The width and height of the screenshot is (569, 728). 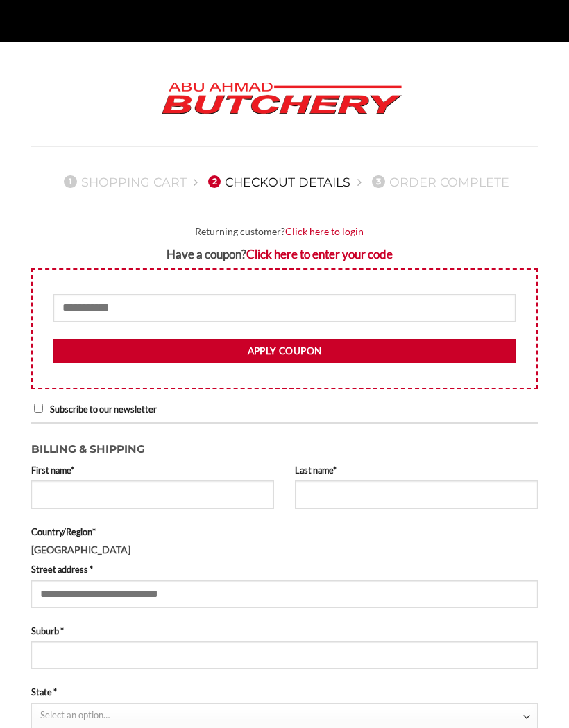 What do you see at coordinates (284, 531) in the screenshot?
I see `label: Country/Region` at bounding box center [284, 531].